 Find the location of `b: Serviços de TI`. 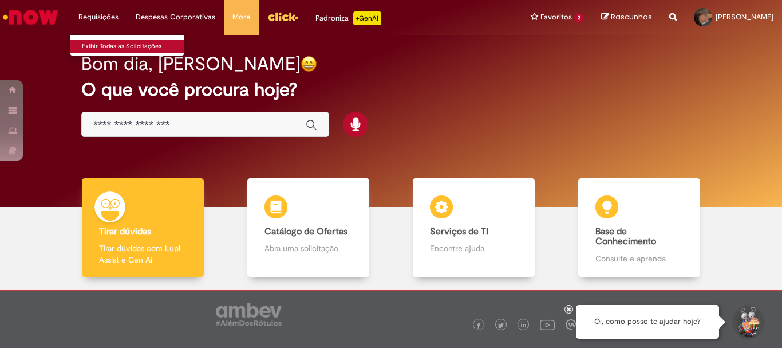

b: Serviços de TI is located at coordinates (459, 231).